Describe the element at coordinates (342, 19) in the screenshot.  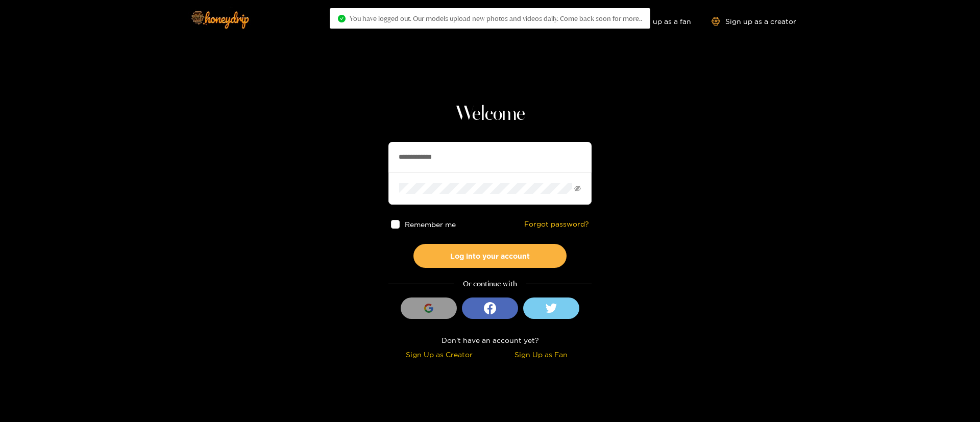
I see `span: check-circle` at that location.